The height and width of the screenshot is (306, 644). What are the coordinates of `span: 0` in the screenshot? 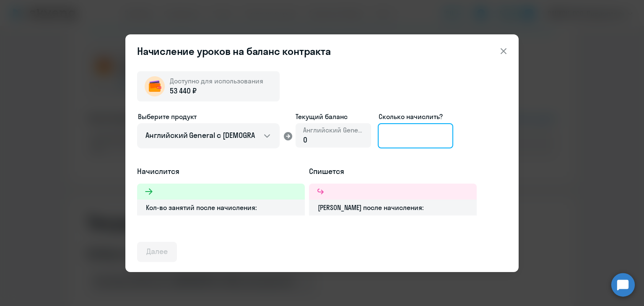 It's located at (305, 140).